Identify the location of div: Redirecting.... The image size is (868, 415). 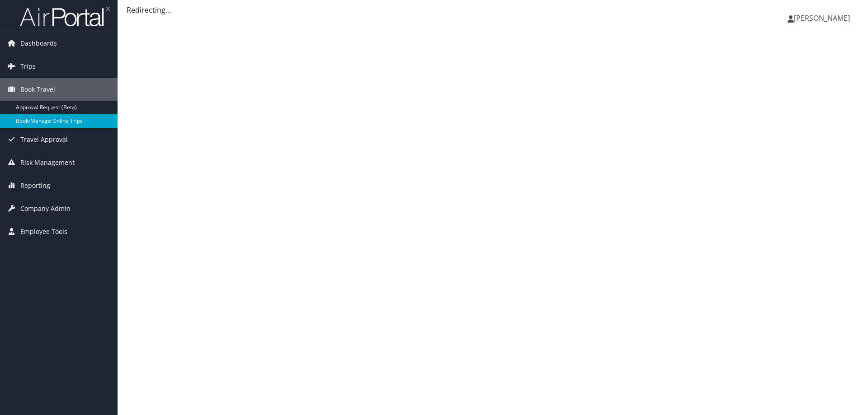
(493, 10).